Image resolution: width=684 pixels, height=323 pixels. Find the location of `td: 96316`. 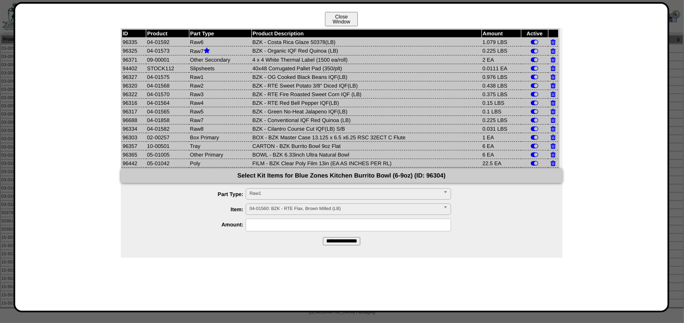

td: 96316 is located at coordinates (134, 103).